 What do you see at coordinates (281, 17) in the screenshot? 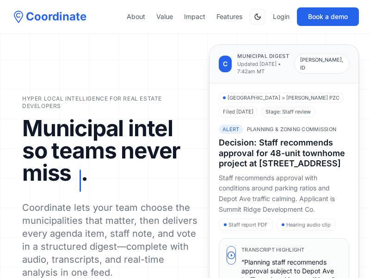
I see `a: Login` at bounding box center [281, 17].